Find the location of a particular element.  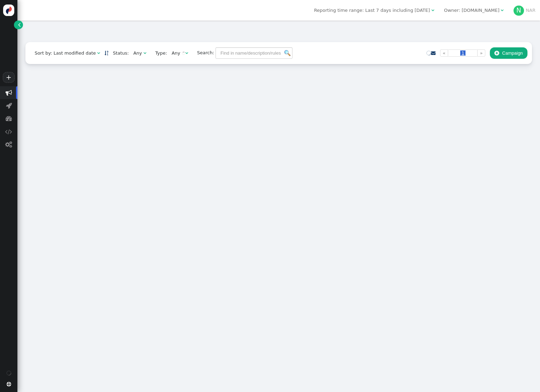

span: Sorted in descending order is located at coordinates (106, 53).